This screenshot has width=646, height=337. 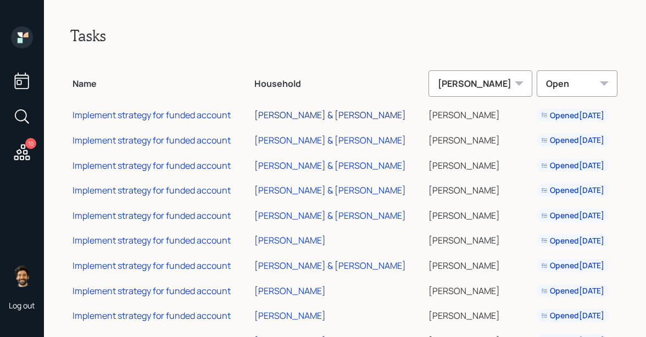 What do you see at coordinates (345, 36) in the screenshot?
I see `h2: Tasks` at bounding box center [345, 36].